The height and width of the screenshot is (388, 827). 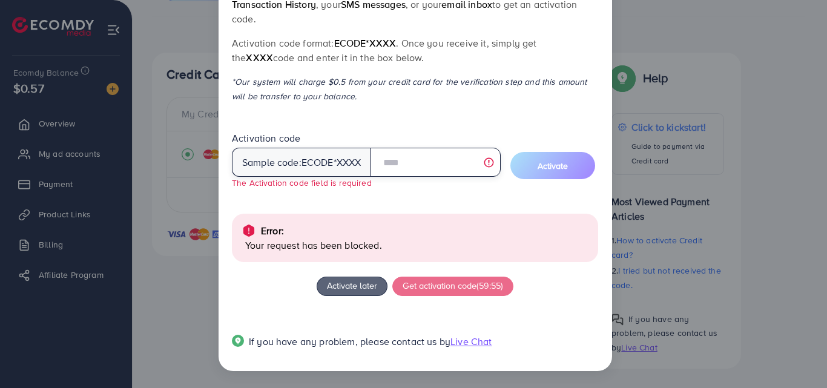 What do you see at coordinates (417, 245) in the screenshot?
I see `p: Your request has been blocked.` at bounding box center [417, 245].